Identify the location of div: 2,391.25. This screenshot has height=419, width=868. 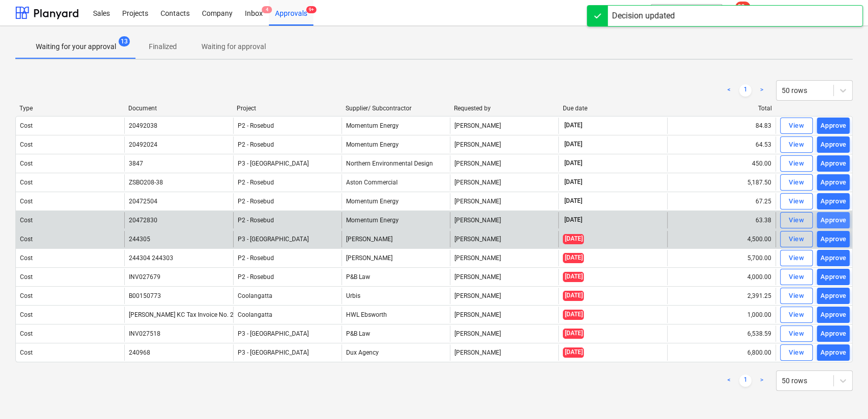
(721, 296).